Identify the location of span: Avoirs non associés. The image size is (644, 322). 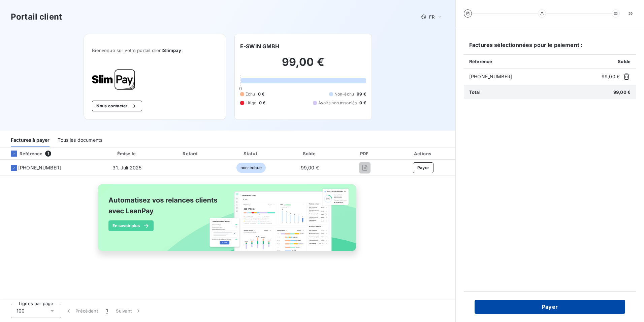
(338, 103).